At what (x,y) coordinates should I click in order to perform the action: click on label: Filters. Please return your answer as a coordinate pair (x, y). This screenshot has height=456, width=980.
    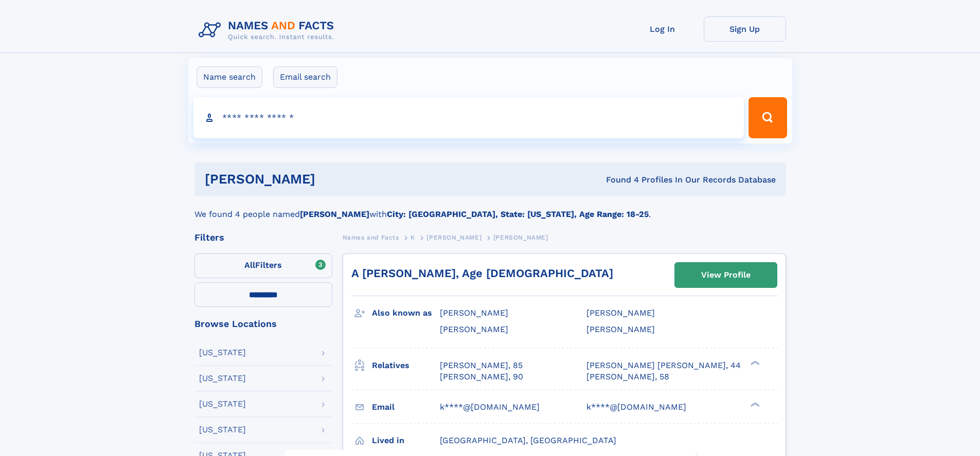
    Looking at the image, I should click on (263, 266).